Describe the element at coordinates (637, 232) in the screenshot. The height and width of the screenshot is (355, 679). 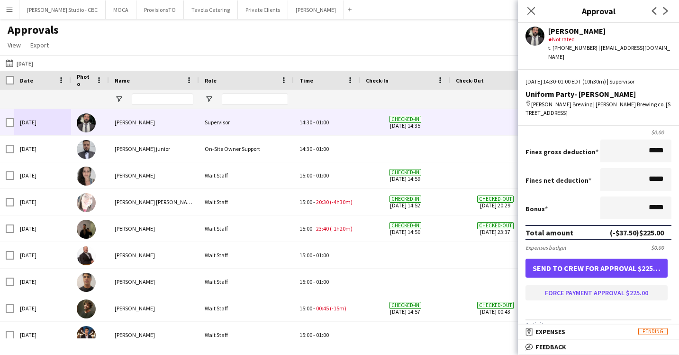
I see `div: (-$37.50) $225.00` at that location.